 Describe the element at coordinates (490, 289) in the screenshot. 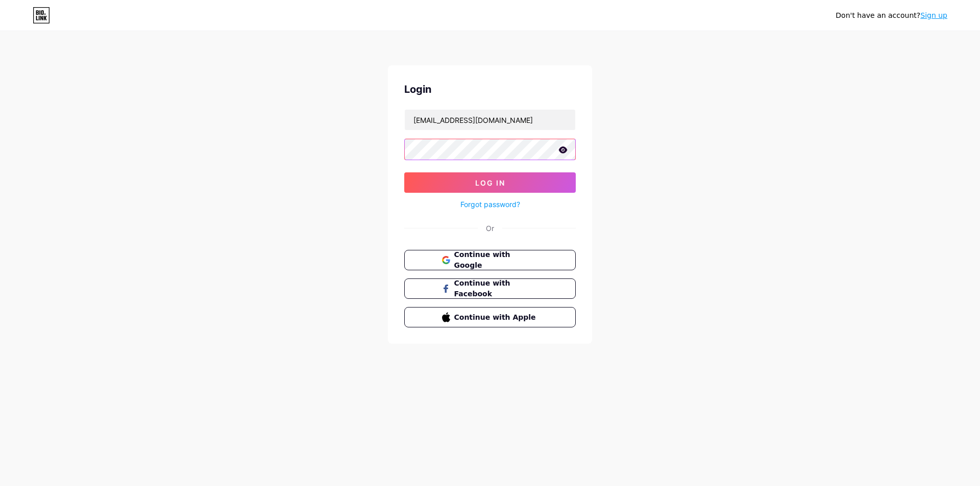

I see `a: Continue with Facebook` at that location.